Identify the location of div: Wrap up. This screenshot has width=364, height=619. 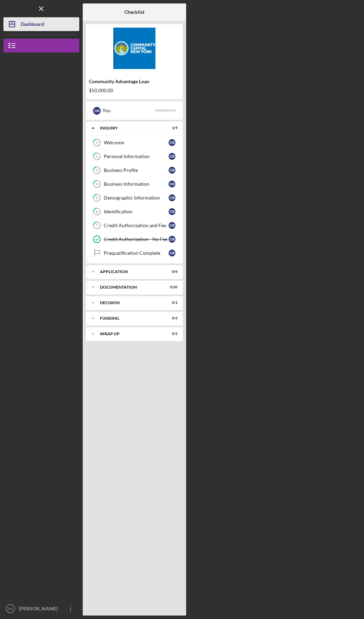
(130, 334).